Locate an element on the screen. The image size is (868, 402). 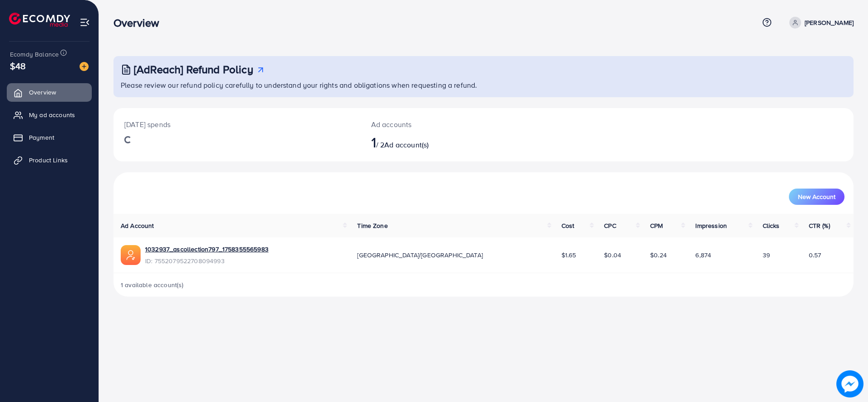
span: $48 is located at coordinates (18, 66).